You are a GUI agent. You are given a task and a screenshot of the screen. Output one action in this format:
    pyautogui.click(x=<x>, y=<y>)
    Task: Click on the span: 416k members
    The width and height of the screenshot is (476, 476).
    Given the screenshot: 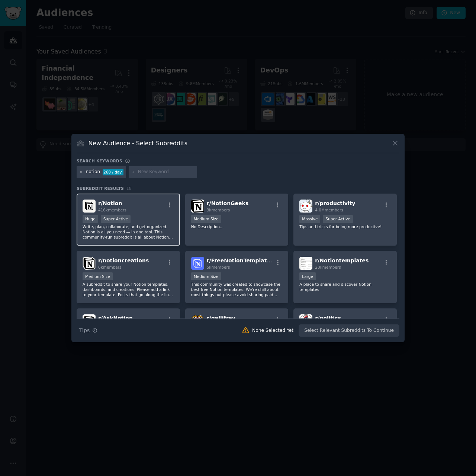 What is the action you would take?
    pyautogui.click(x=112, y=210)
    